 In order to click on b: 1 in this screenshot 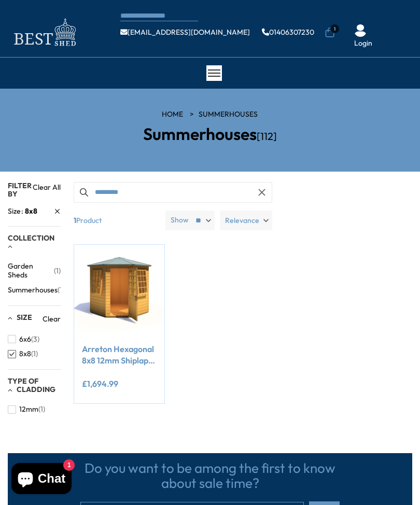, I will do `click(74, 220)`.